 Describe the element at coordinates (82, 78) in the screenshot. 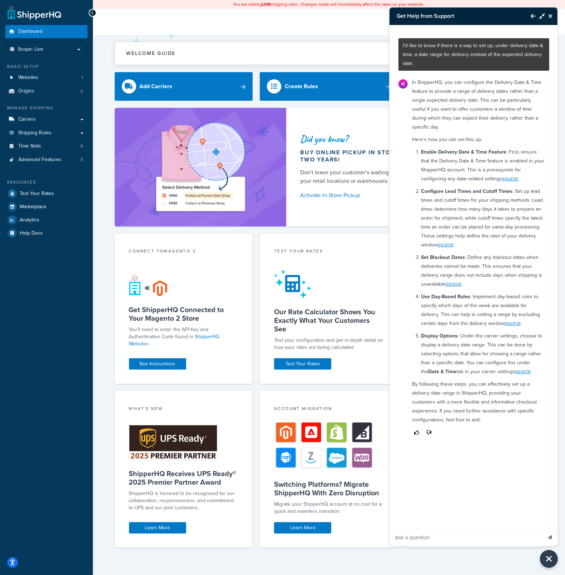

I see `span: 1` at that location.